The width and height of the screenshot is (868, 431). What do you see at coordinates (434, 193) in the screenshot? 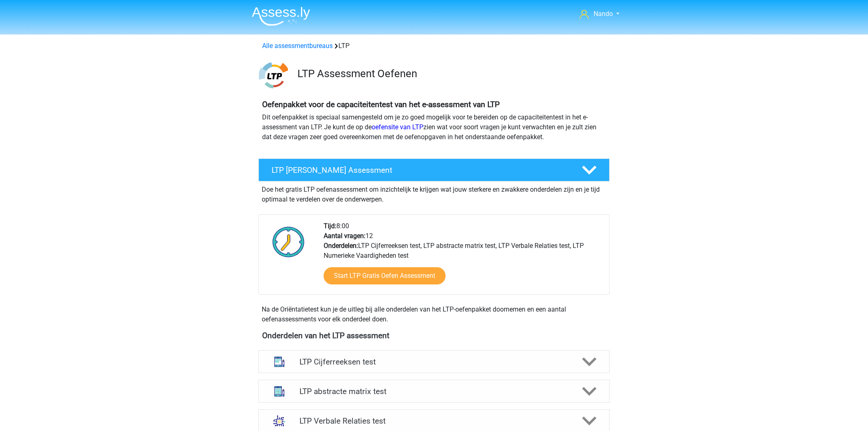
I see `div: Doe het gratis LTP oefenassessment om inzichtelijk te krijgen wat jouw sterkere en zwakkere onder...` at bounding box center [434, 193].